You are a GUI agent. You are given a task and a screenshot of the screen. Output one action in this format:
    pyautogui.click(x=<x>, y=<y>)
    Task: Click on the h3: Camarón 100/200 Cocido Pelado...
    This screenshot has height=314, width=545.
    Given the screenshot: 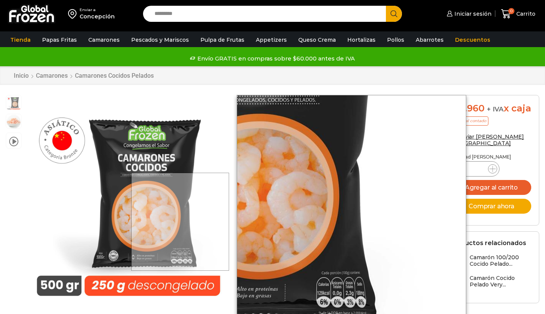 What is the action you would take?
    pyautogui.click(x=500, y=261)
    